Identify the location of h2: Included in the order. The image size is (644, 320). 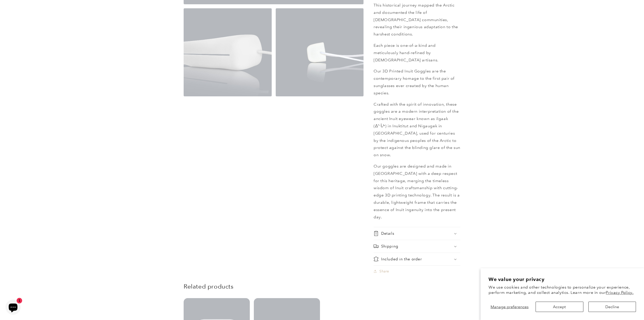
(401, 259).